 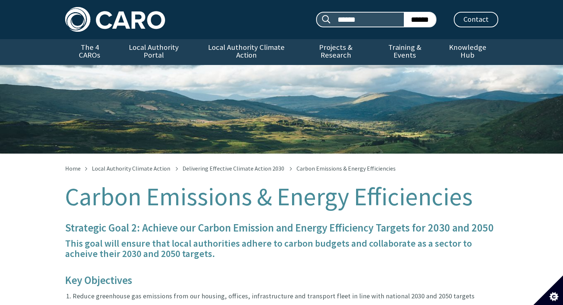 What do you see at coordinates (89, 52) in the screenshot?
I see `a: The 4 CAROs` at bounding box center [89, 52].